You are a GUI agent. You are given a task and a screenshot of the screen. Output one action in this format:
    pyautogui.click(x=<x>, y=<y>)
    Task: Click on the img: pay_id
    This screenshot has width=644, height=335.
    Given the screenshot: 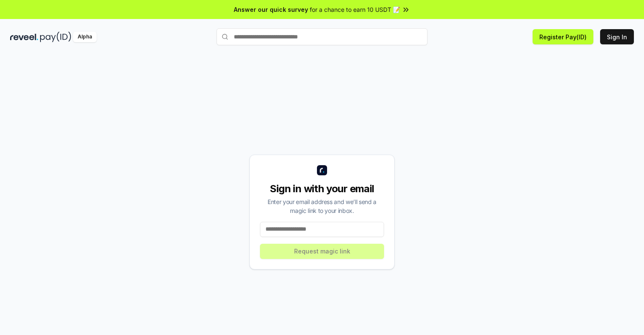 What is the action you would take?
    pyautogui.click(x=56, y=37)
    